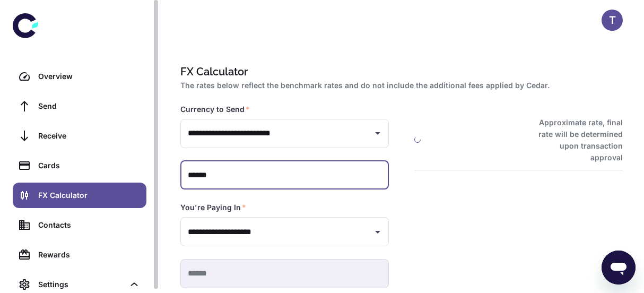 The image size is (644, 293). What do you see at coordinates (89, 225) in the screenshot?
I see `div: Contacts` at bounding box center [89, 225].